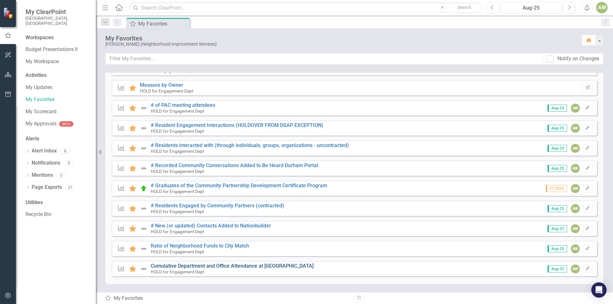 The height and width of the screenshot is (304, 613). What do you see at coordinates (239, 185) in the screenshot?
I see `a: # Graduates of the Community Partnership Development Certificate Program` at bounding box center [239, 185].